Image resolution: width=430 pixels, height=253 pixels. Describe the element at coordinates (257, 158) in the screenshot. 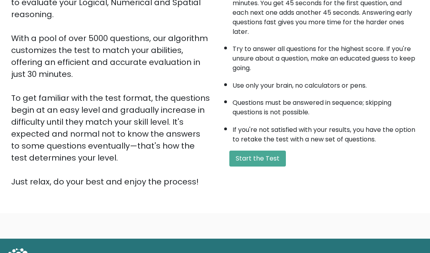

I see `button: Start the Test` at that location.